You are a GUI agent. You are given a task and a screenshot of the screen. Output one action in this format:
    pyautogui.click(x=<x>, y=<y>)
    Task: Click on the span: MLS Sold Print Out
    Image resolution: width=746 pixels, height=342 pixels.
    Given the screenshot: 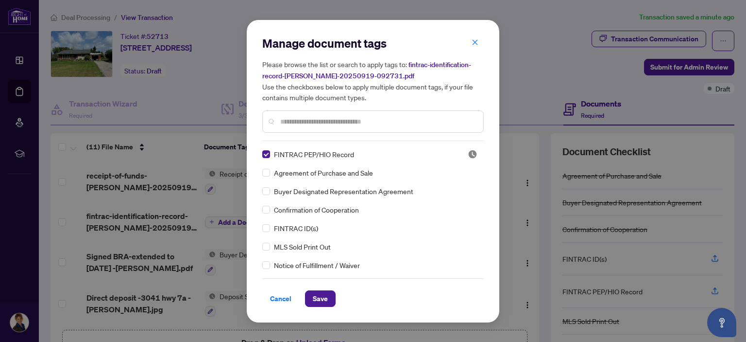 What is the action you would take?
    pyautogui.click(x=302, y=246)
    